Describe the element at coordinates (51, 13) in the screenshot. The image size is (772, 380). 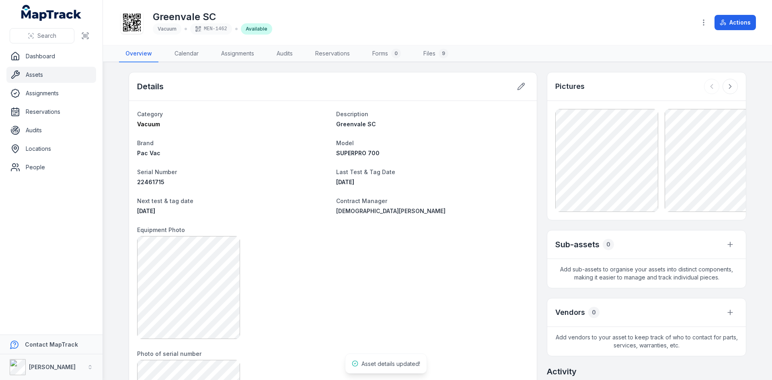
I see `a: MapTrack` at that location.